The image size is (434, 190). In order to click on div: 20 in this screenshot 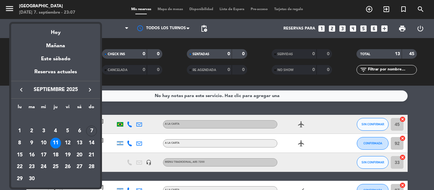, I will do `click(79, 155)`.